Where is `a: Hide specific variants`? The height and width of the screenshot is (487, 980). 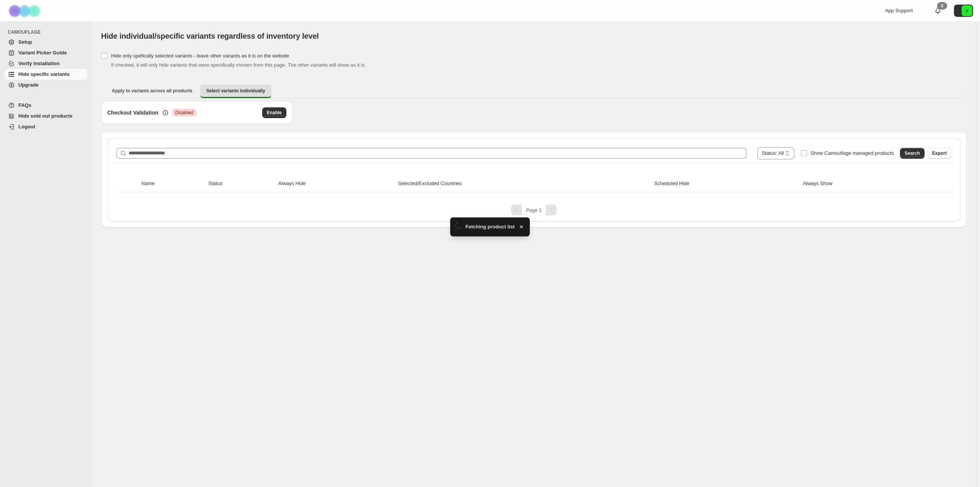
a: Hide specific variants is located at coordinates (46, 74).